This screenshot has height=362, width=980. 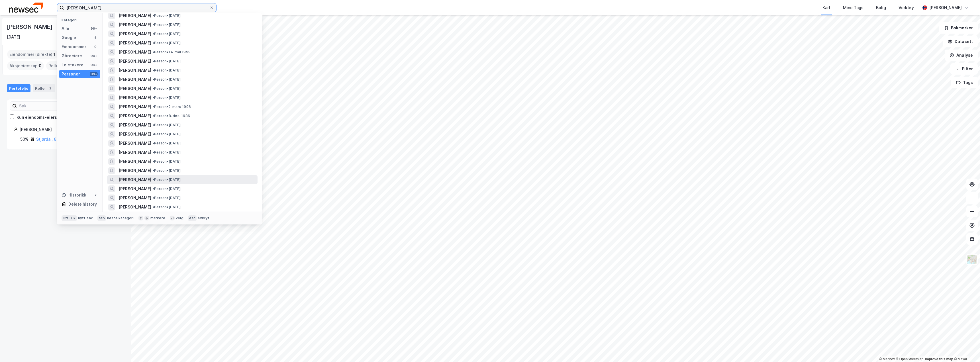 I want to click on div: Mine Tags, so click(x=853, y=8).